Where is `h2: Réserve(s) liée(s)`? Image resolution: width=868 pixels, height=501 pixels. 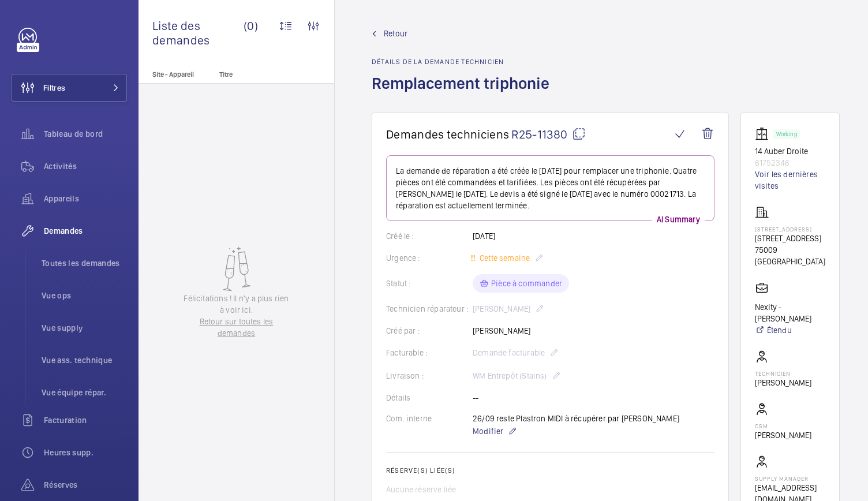 h2: Réserve(s) liée(s) is located at coordinates (550, 471).